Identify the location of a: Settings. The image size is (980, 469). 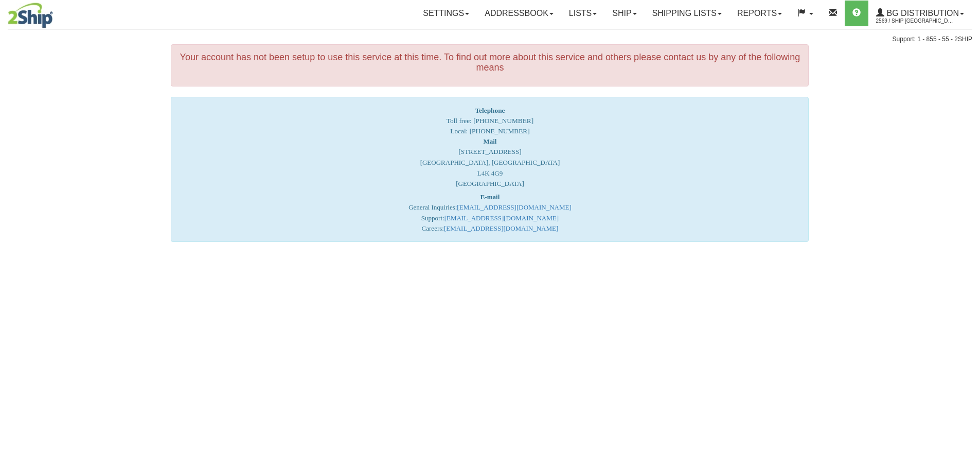
(446, 13).